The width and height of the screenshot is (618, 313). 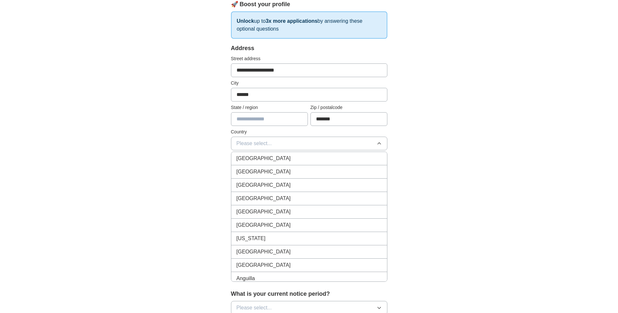 What do you see at coordinates (309, 48) in the screenshot?
I see `div: Address` at bounding box center [309, 48].